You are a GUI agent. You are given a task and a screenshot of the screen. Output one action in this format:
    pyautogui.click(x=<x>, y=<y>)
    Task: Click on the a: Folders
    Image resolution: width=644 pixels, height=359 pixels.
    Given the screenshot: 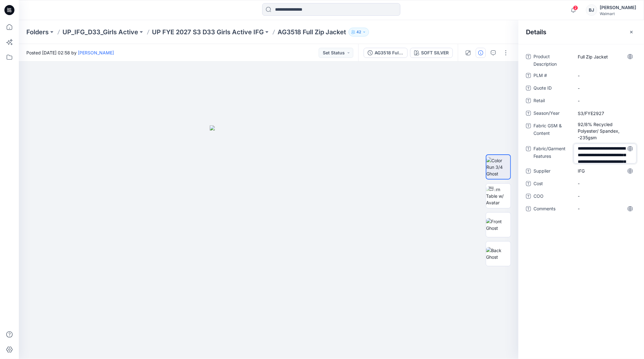 What is the action you would take?
    pyautogui.click(x=37, y=32)
    